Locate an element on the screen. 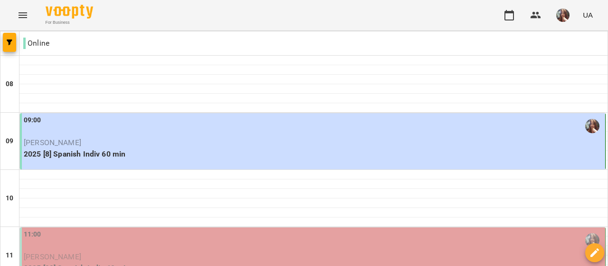  p: 2025 [8] Spanish Indiv 60 min is located at coordinates (314, 154).